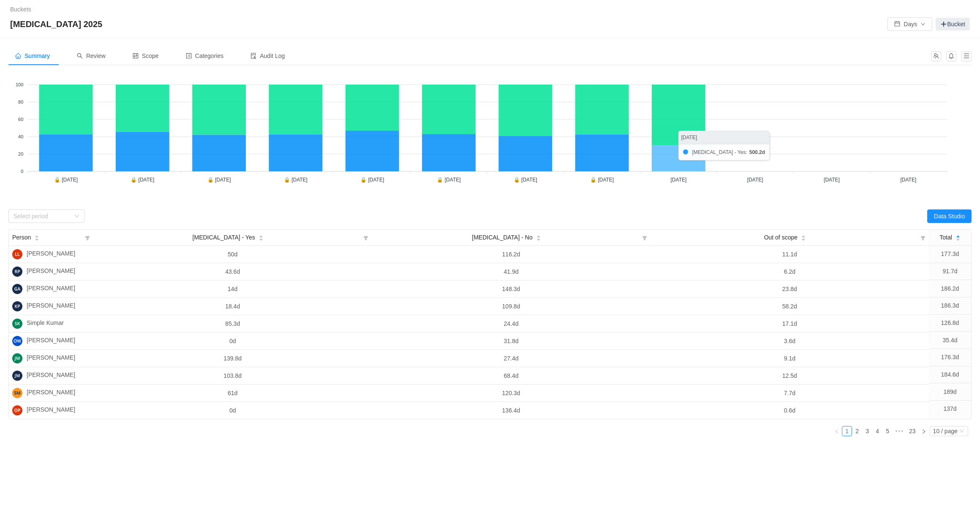 The height and width of the screenshot is (506, 980). Describe the element at coordinates (17, 323) in the screenshot. I see `img: SK` at that location.